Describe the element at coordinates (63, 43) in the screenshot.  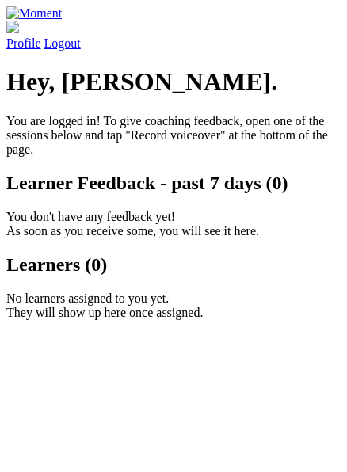
I see `a: Logout` at that location.